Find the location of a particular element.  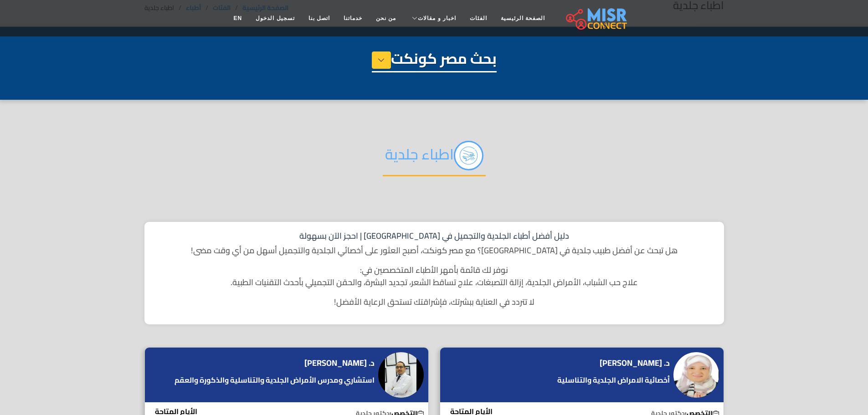

h2: اطباء جلدية is located at coordinates (434, 159).